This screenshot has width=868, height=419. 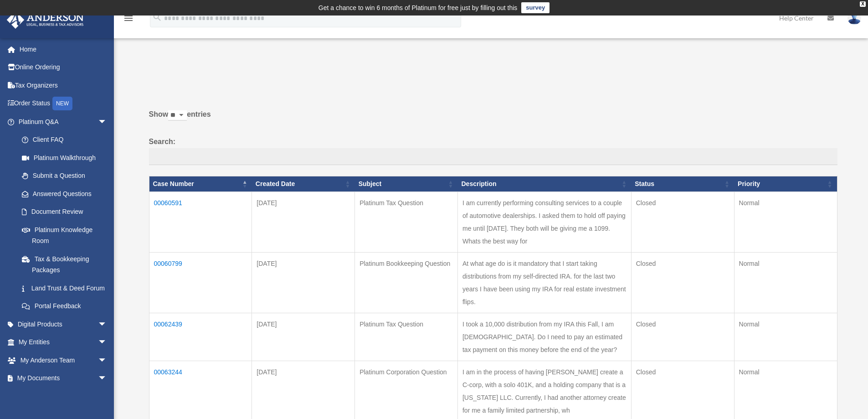 What do you see at coordinates (493, 151) in the screenshot?
I see `label: Search:` at bounding box center [493, 151].